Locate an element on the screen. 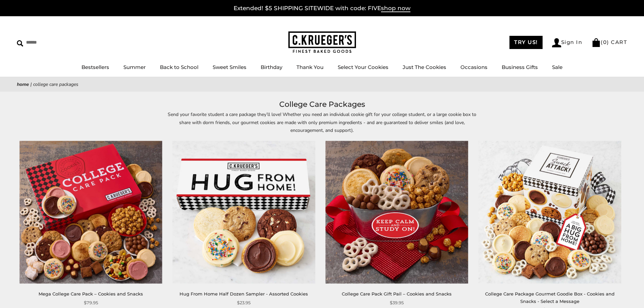 Image resolution: width=644 pixels, height=308 pixels. a: Just The Cookies is located at coordinates (424, 67).